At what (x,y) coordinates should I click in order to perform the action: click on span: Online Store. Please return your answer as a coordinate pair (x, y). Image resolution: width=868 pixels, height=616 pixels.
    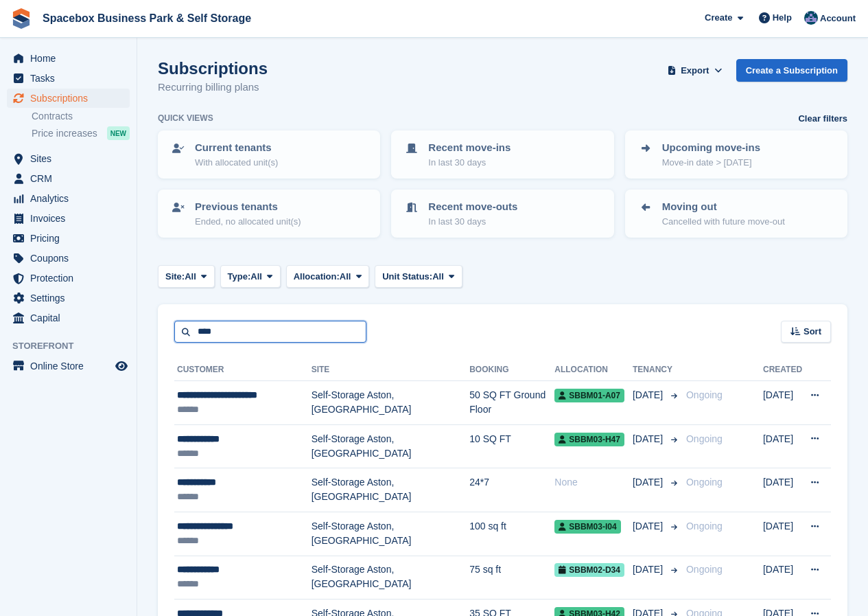
    Looking at the image, I should click on (72, 366).